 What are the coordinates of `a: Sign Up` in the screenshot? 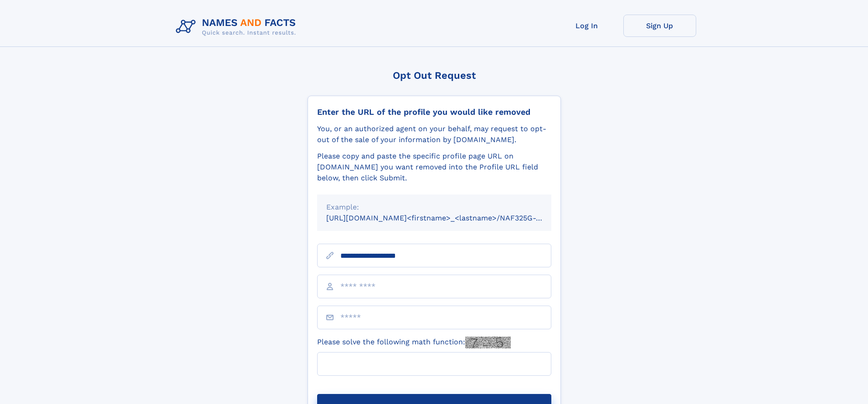 It's located at (660, 26).